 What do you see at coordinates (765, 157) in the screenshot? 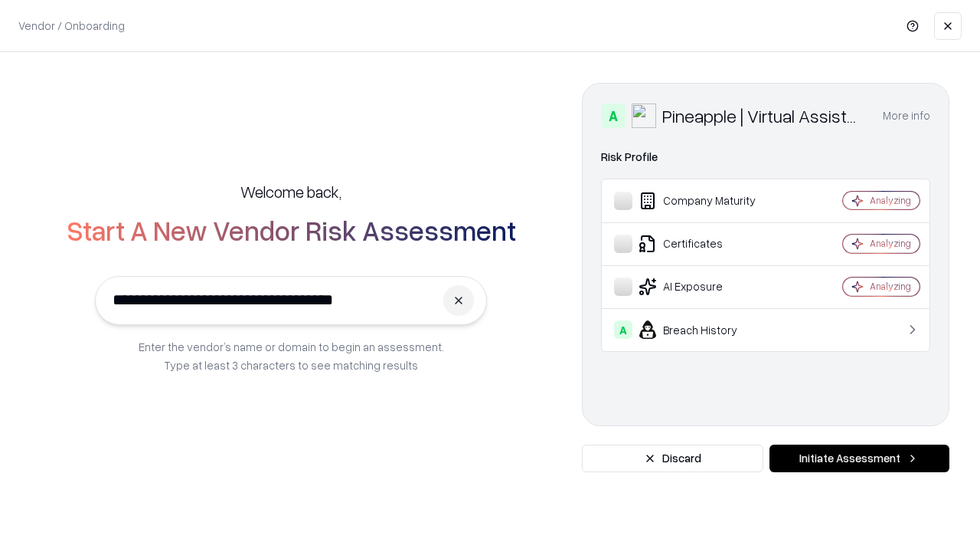
I see `div: Risk Profile` at bounding box center [765, 157].